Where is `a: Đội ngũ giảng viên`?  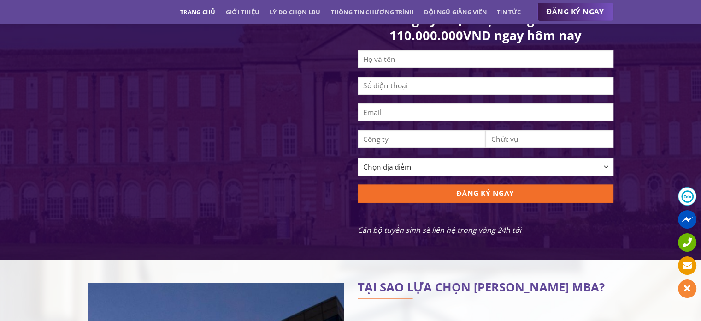 a: Đội ngũ giảng viên is located at coordinates (456, 12).